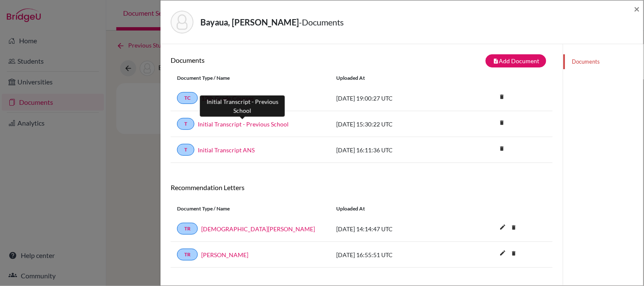 The width and height of the screenshot is (644, 286). I want to click on h6: Recommendation Letters, so click(362, 187).